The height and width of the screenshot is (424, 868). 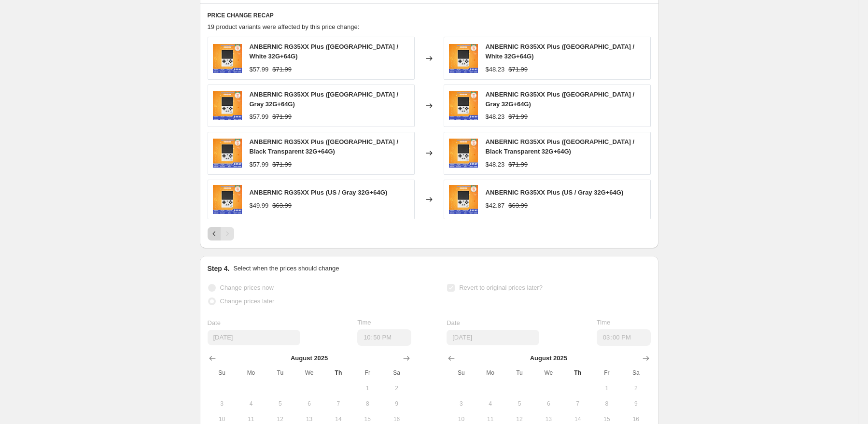 I want to click on span: Change prices now, so click(x=246, y=287).